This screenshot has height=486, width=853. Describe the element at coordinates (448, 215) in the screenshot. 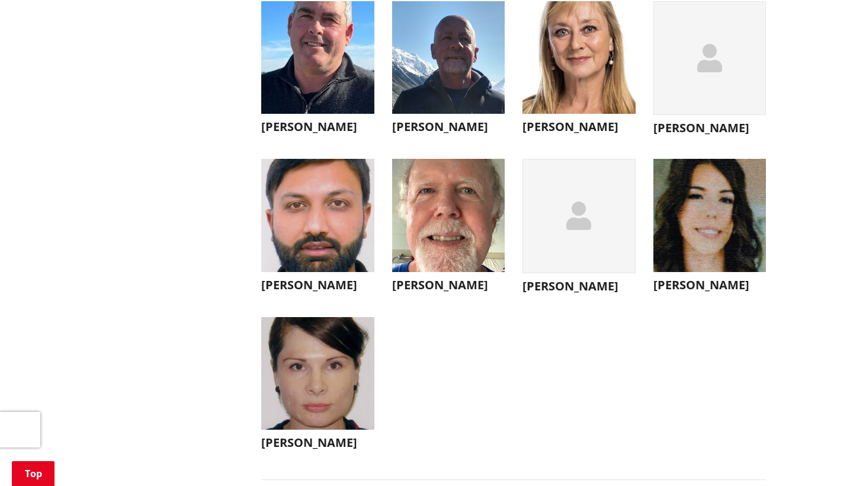

I see `img: WO-B-RG__HAMPTON_P__geqQF` at that location.